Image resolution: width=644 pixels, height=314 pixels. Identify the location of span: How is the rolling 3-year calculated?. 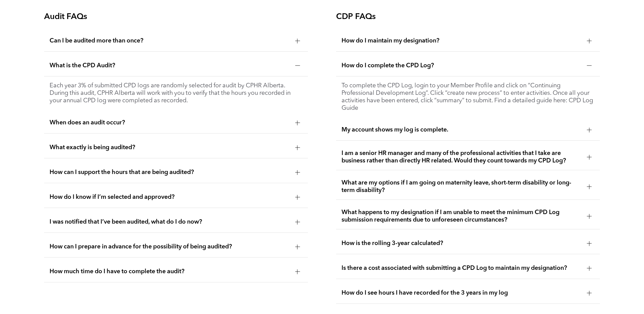
(462, 244).